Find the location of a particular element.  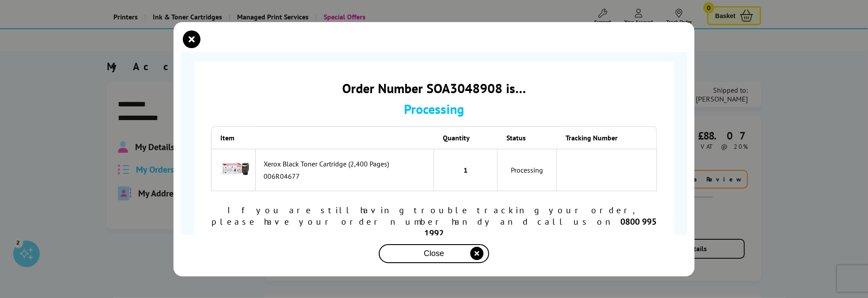

div: Order Number SOA3048908 is… is located at coordinates (434, 88).